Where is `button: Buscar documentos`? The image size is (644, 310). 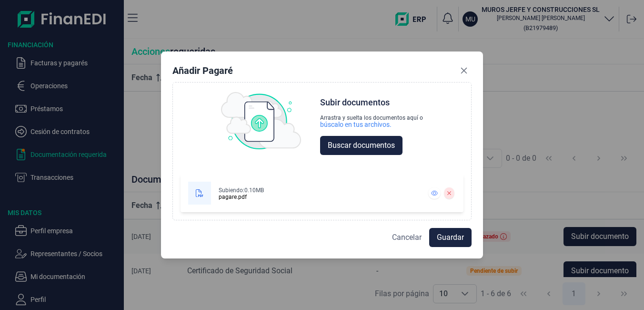
button: Buscar documentos is located at coordinates (361, 145).